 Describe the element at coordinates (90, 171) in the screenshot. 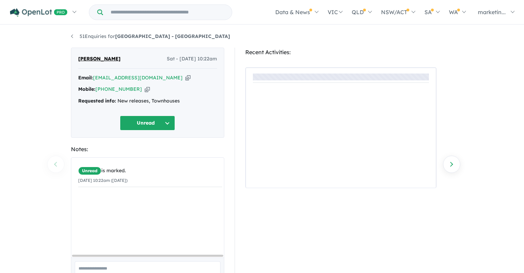

I see `span: Unread` at that location.